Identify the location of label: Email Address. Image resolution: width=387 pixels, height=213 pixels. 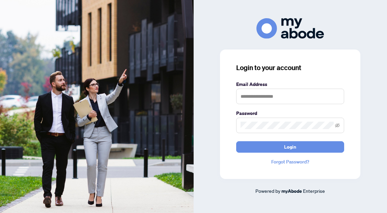
(290, 84).